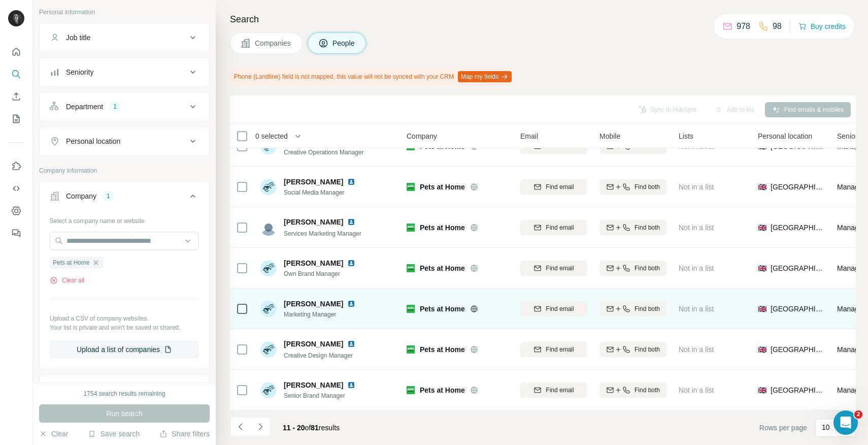  I want to click on span: of, so click(308, 427).